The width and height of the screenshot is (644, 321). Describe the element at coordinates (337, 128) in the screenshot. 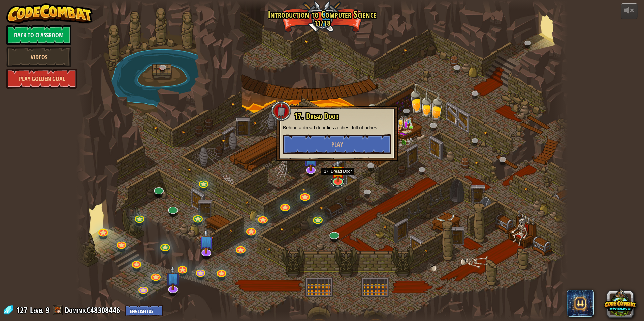

I see `p: Behind a dread door lies a chest full of riches.` at that location.